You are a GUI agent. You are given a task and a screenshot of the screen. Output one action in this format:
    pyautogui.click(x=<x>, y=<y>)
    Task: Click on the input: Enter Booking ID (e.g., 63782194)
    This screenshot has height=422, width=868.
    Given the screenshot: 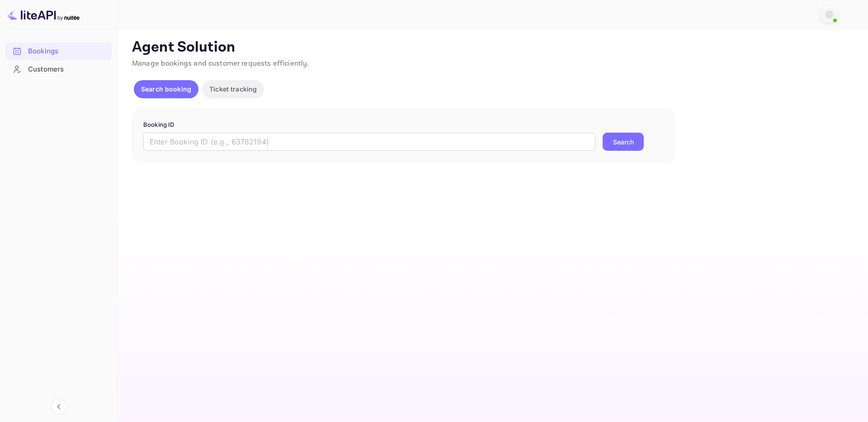 What is the action you would take?
    pyautogui.click(x=370, y=142)
    